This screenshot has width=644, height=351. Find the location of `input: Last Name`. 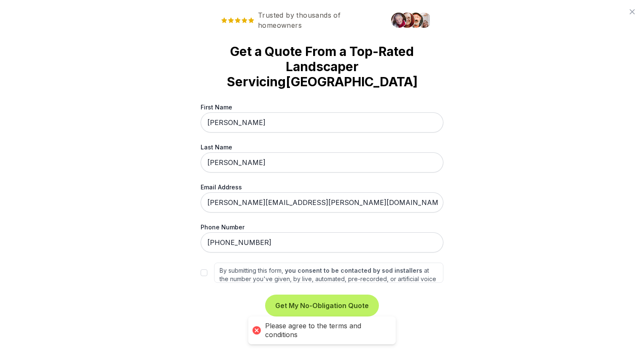

input: Last Name is located at coordinates (322, 162).